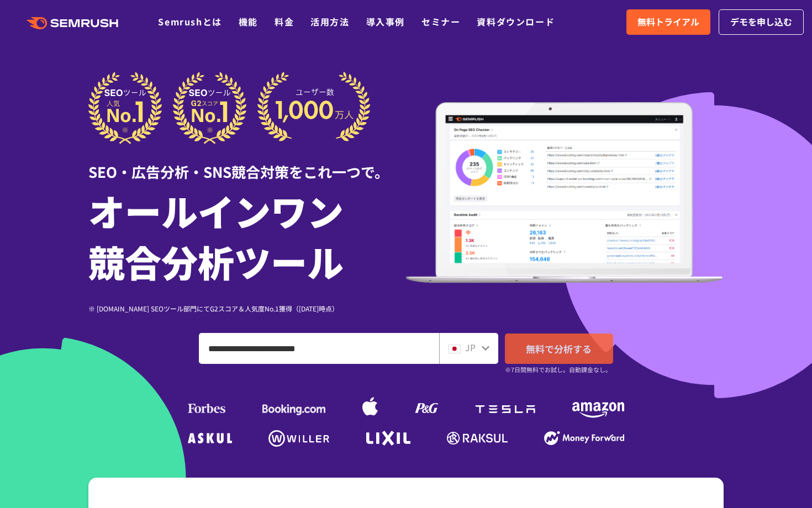 This screenshot has height=508, width=812. I want to click on span: JP, so click(470, 347).